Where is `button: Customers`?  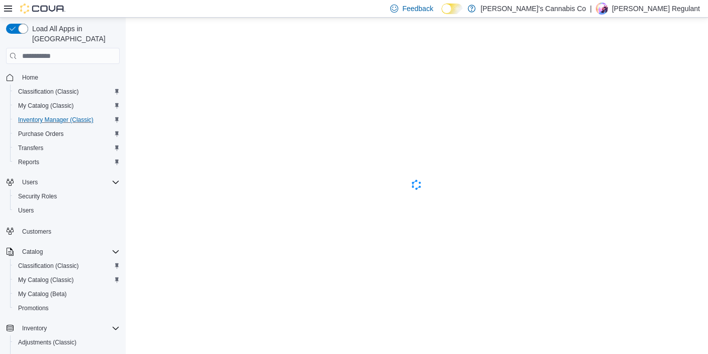 button: Customers is located at coordinates (63, 230).